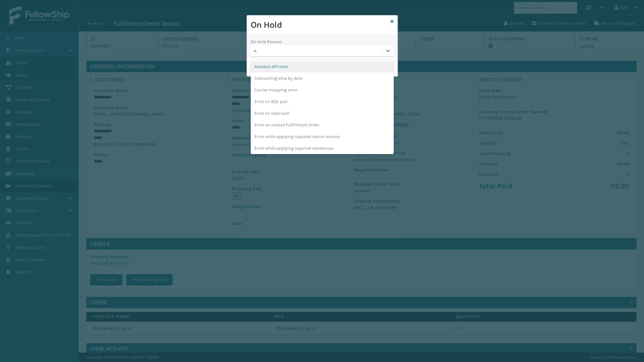 The height and width of the screenshot is (362, 644). Describe the element at coordinates (322, 125) in the screenshot. I see `div: Error on related Fulfillment Order` at that location.